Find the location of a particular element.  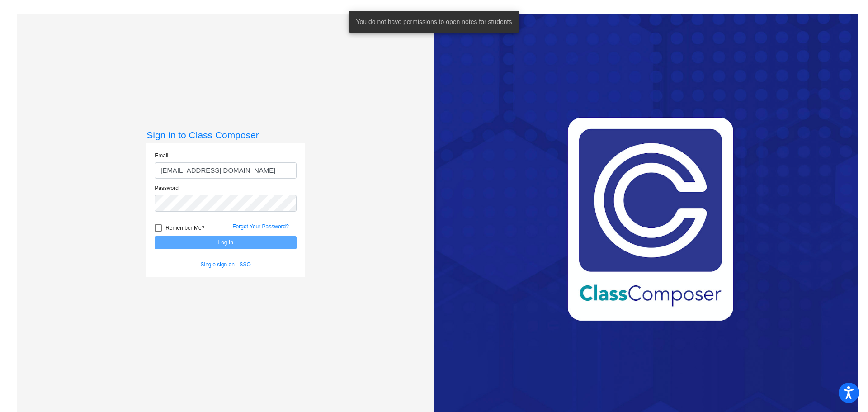

a: Forgot Your Password? is located at coordinates (260, 226).